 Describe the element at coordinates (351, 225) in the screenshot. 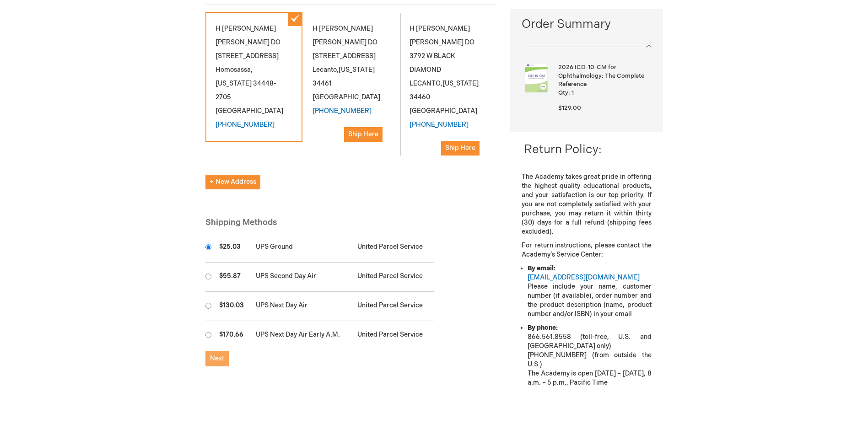

I see `div: Shipping Methods` at that location.